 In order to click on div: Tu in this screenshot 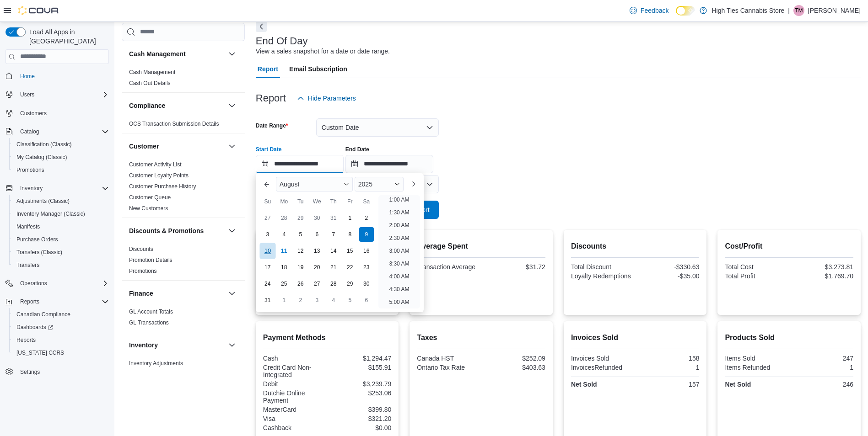, I will do `click(301, 201)`.